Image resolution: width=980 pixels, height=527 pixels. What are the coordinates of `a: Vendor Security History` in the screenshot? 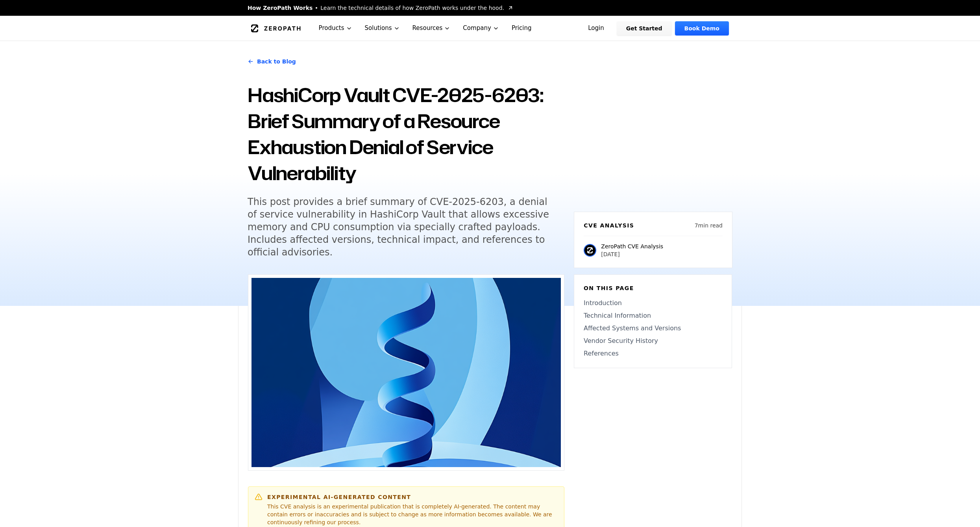 It's located at (653, 341).